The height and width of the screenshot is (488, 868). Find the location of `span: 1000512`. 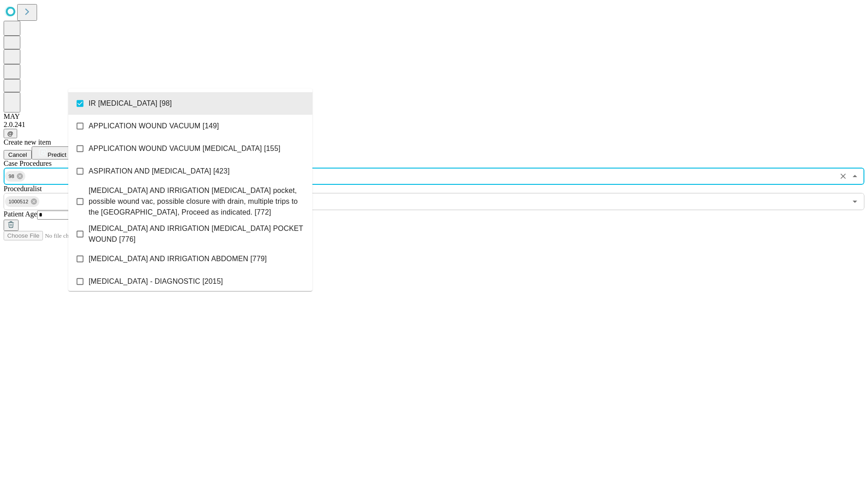

span: 1000512 is located at coordinates (18, 202).